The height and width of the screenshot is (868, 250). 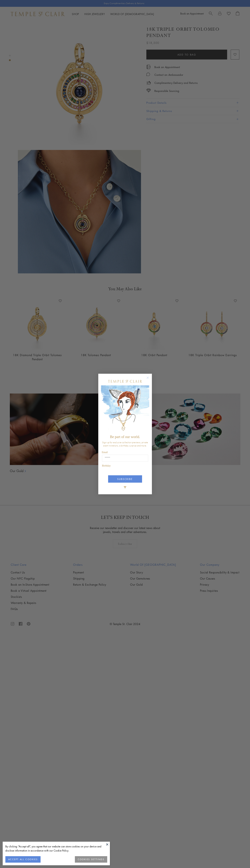 What do you see at coordinates (91, 859) in the screenshot?
I see `button: COOKIES SETTINGS` at bounding box center [91, 859].